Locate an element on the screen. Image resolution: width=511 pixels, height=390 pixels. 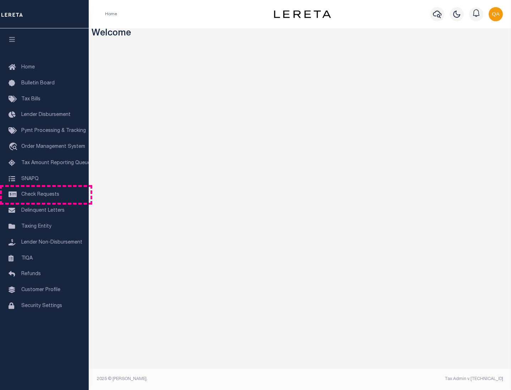
span: Tax Bills is located at coordinates (31, 99).